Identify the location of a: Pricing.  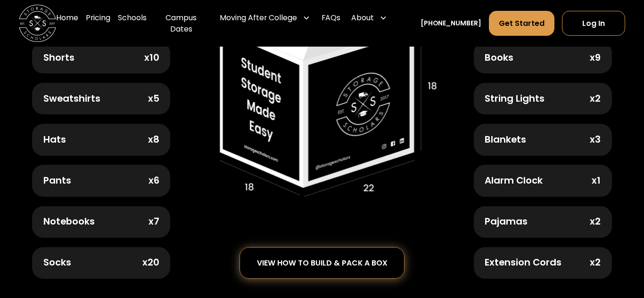
(98, 23).